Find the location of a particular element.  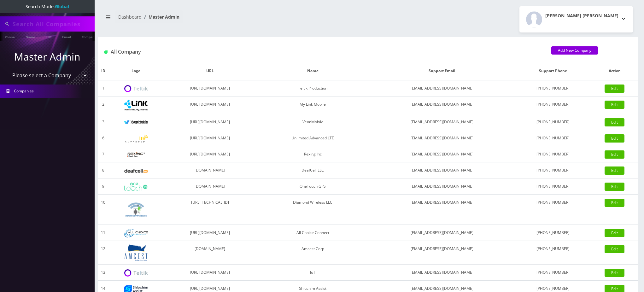

th: Support Email is located at coordinates (442, 71).